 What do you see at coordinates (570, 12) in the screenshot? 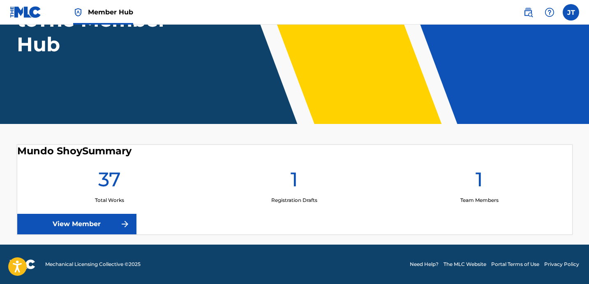
I see `div: User Menu` at bounding box center [570, 12].